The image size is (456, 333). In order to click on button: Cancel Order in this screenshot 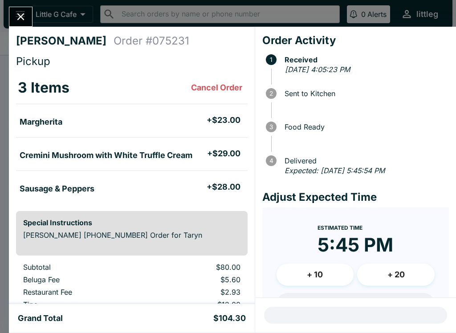, I will do `click(217, 88)`.